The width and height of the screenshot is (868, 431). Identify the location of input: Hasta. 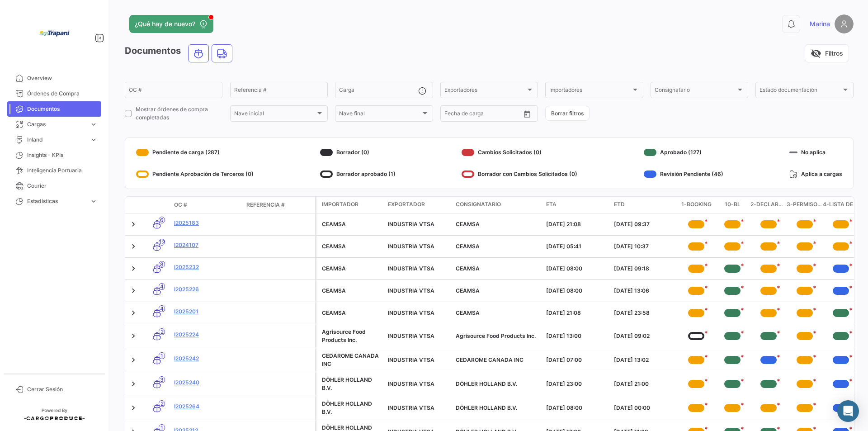
(470, 115).